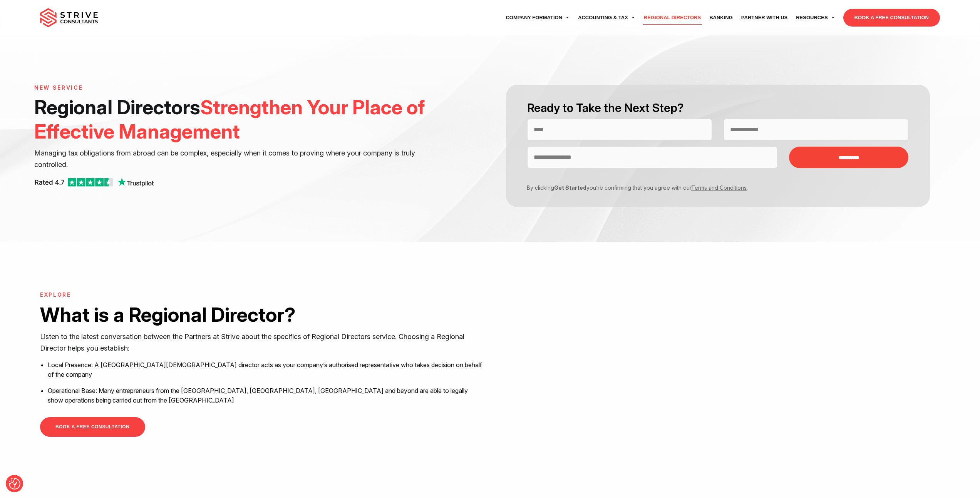 This screenshot has height=498, width=980. I want to click on a: Regional Directors, so click(673, 18).